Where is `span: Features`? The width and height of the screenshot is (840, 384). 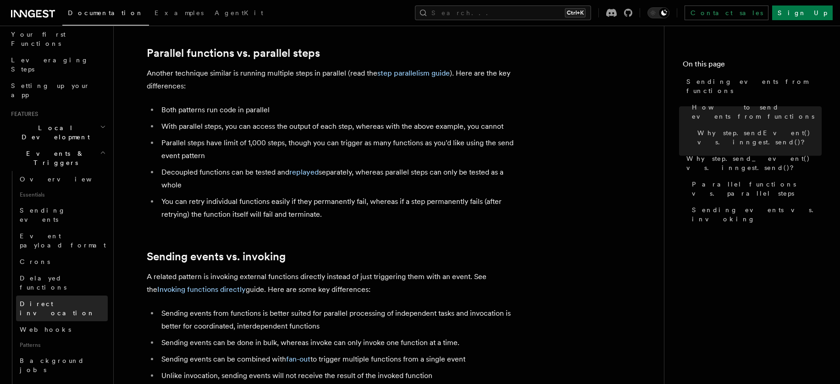
span: Features is located at coordinates (22, 114).